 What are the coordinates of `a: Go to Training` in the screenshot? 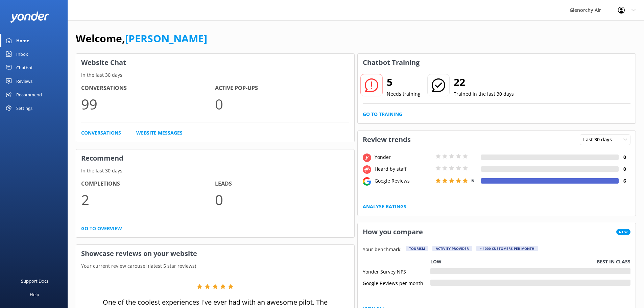 It's located at (383, 114).